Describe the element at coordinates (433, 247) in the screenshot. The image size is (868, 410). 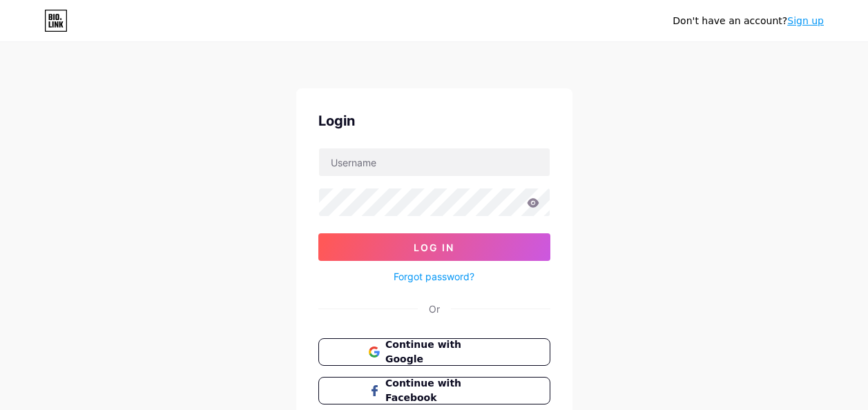
I see `span: Log In` at that location.